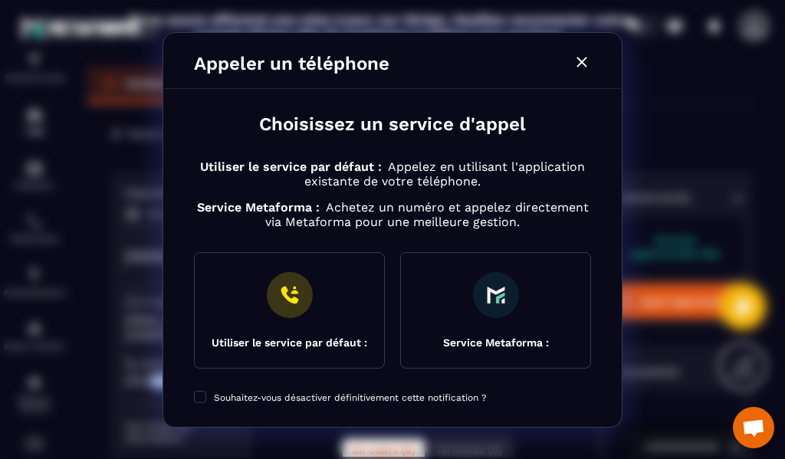 The image size is (785, 459). What do you see at coordinates (496, 295) in the screenshot?
I see `img: Metaforma icon` at bounding box center [496, 295].